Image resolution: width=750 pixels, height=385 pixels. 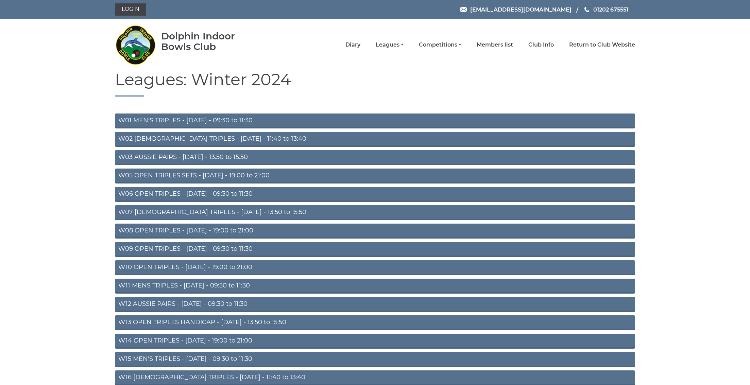 What do you see at coordinates (464, 10) in the screenshot?
I see `img: Email` at bounding box center [464, 10].